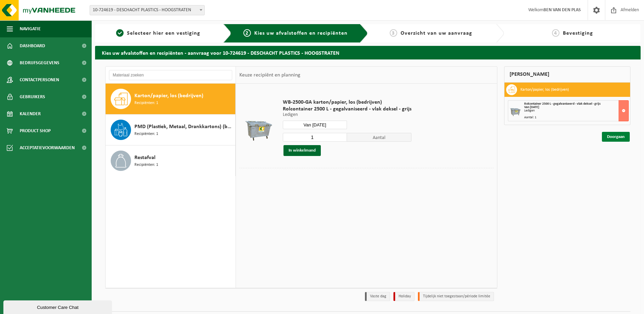 The height and width of the screenshot is (314, 644). I want to click on div: Ledigen, so click(576, 111).